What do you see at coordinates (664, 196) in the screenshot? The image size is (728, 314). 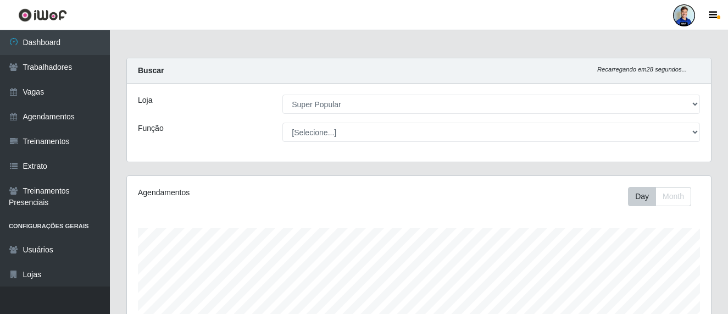 I see `div: Toolbar with button groups` at bounding box center [664, 196].